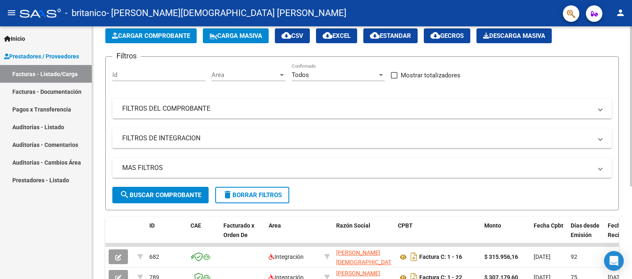  Describe the element at coordinates (574, 257) in the screenshot. I see `span: 92` at that location.